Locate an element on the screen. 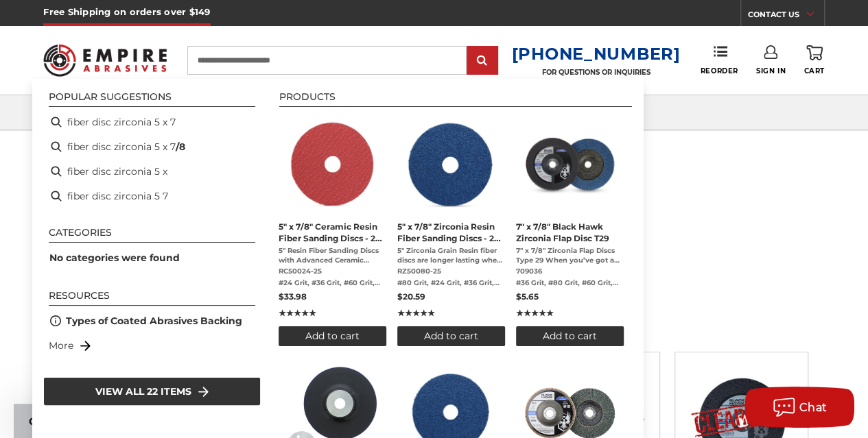 The image size is (868, 438). input: Submit is located at coordinates (482, 61).